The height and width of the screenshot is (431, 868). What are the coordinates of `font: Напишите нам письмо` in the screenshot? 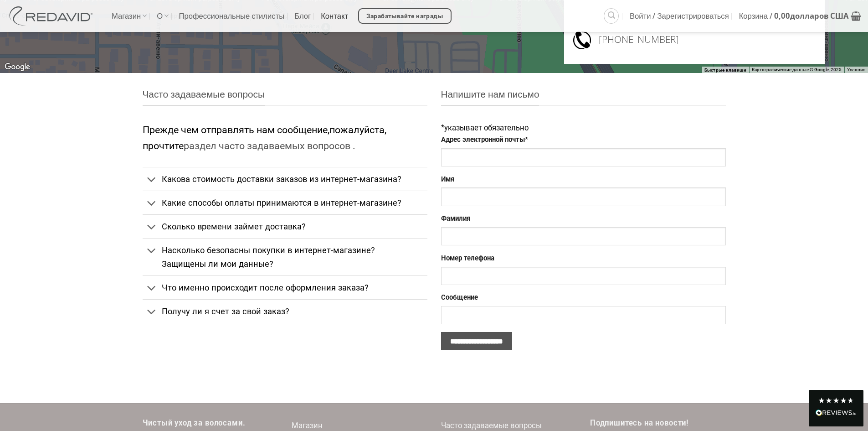 It's located at (491, 94).